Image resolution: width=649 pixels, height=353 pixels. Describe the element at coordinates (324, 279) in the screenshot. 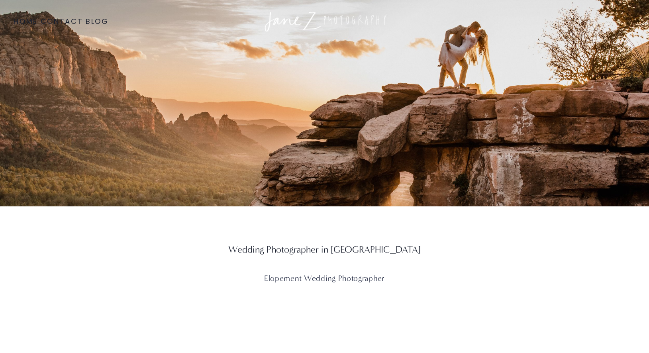

I see `p: Elopement Wedding Photographer` at that location.